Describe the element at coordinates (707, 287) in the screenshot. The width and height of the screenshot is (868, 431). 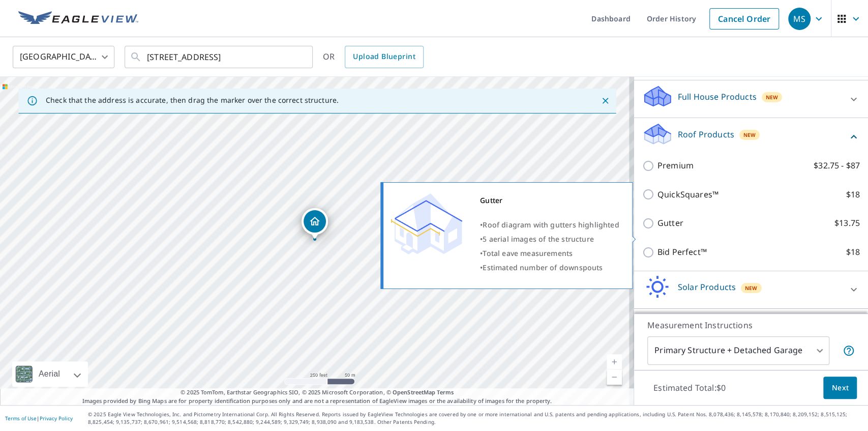
I see `p: Solar Products` at that location.